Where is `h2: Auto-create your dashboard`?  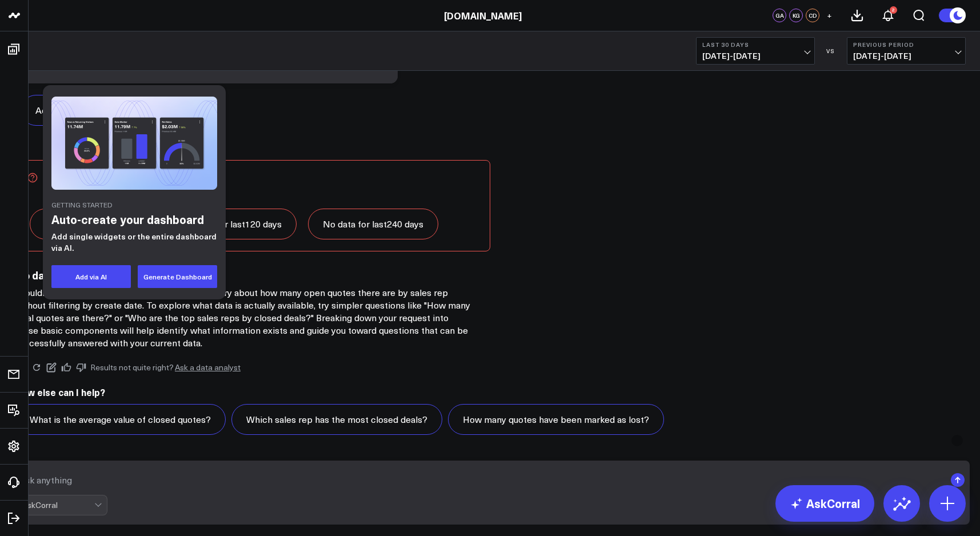
h2: Auto-create your dashboard is located at coordinates (134, 220).